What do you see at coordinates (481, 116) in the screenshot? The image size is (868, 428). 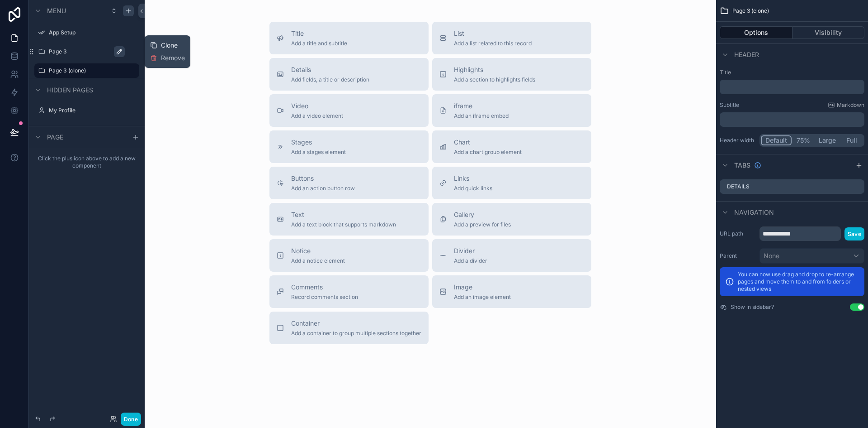 I see `span: Add an iframe embed` at bounding box center [481, 116].